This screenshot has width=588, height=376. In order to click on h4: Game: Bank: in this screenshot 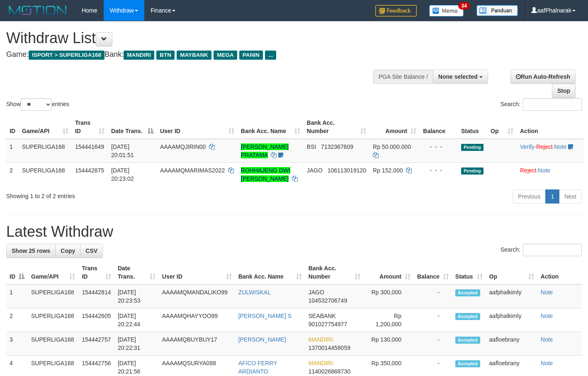, I will do `click(194, 55)`.